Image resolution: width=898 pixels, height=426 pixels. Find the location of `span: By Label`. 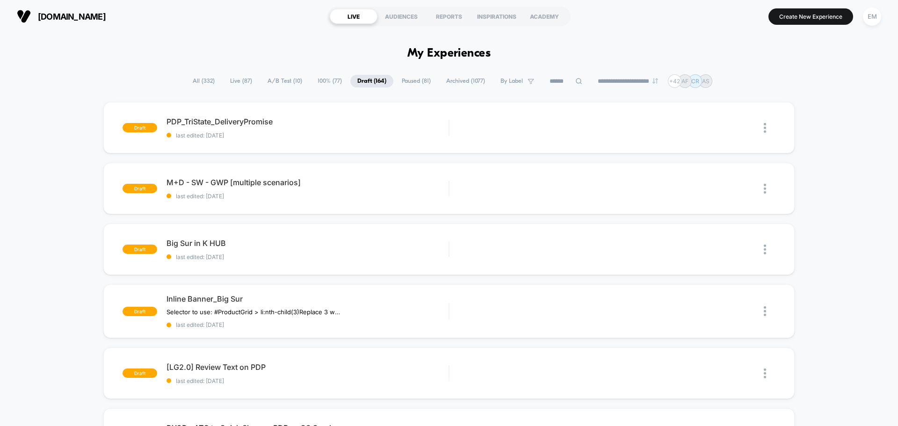

span: By Label is located at coordinates (512, 81).